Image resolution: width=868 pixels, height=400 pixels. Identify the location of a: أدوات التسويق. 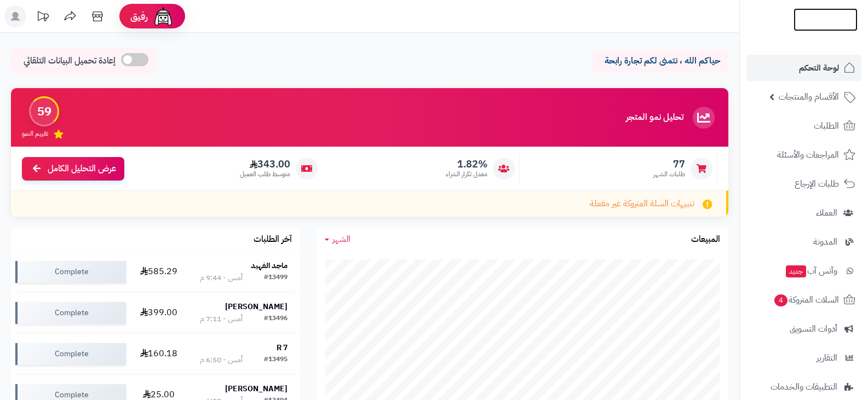
(804, 329).